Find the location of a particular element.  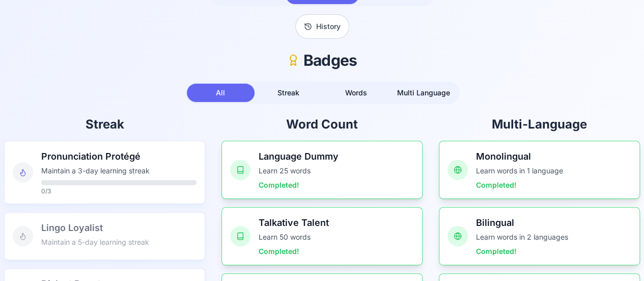

h1: Badges is located at coordinates (322, 60).